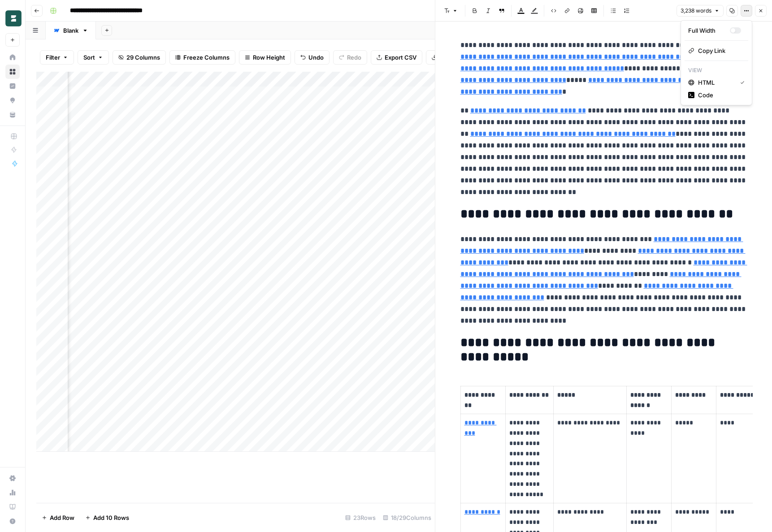 The image size is (772, 532). Describe the element at coordinates (202, 57) in the screenshot. I see `button: Freeze Columns` at that location.